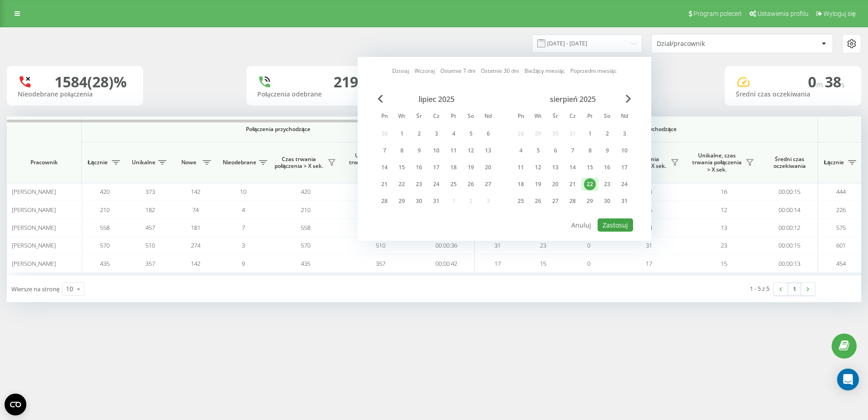 The height and width of the screenshot is (420, 868). Describe the element at coordinates (711, 44) in the screenshot. I see `div: Dział/pracownik` at that location.